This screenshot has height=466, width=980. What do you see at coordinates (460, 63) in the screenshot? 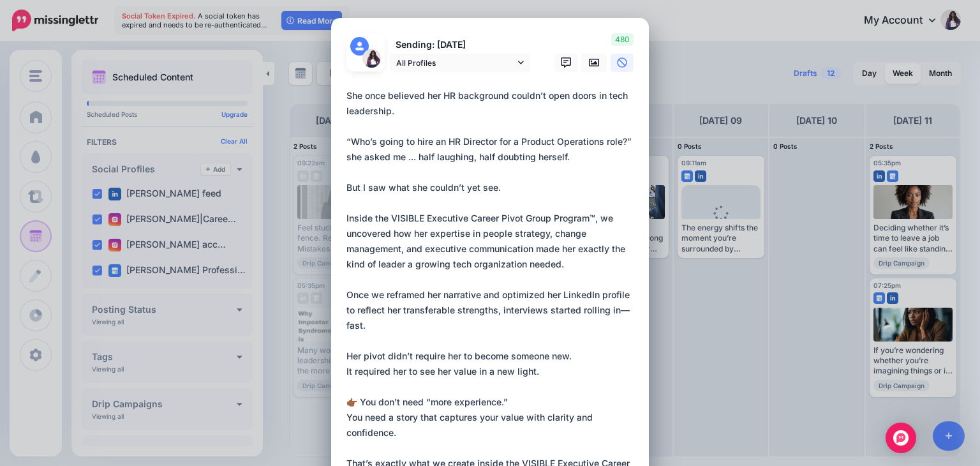
I see `a: All Profiles` at bounding box center [460, 63].